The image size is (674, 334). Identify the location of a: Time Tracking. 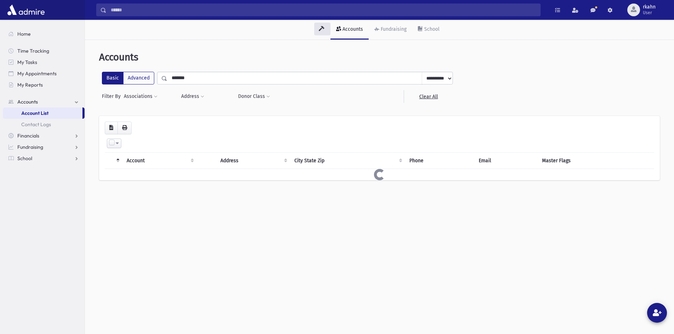
(44, 51).